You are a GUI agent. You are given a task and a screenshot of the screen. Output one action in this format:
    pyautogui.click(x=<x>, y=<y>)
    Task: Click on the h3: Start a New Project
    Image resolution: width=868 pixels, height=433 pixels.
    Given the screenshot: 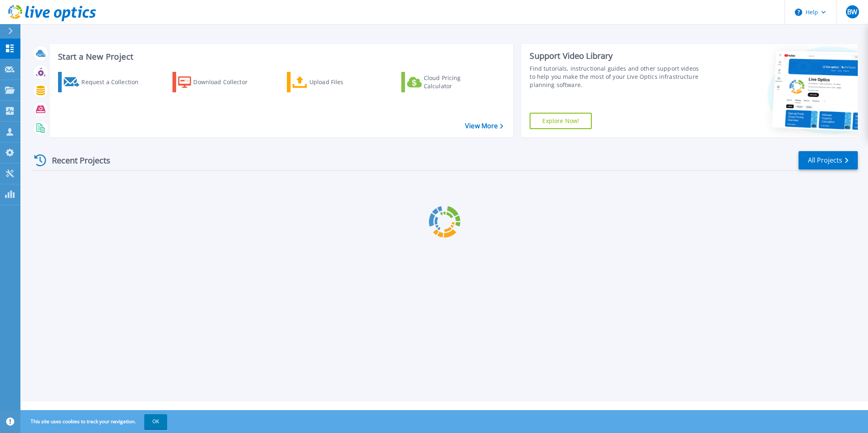 What is the action you would take?
    pyautogui.click(x=280, y=57)
    